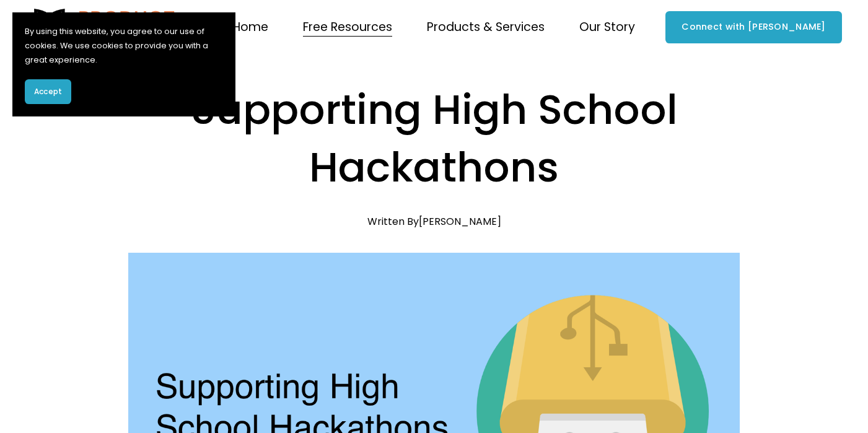 This screenshot has width=868, height=433. Describe the element at coordinates (102, 27) in the screenshot. I see `a: Product Teacher` at that location.